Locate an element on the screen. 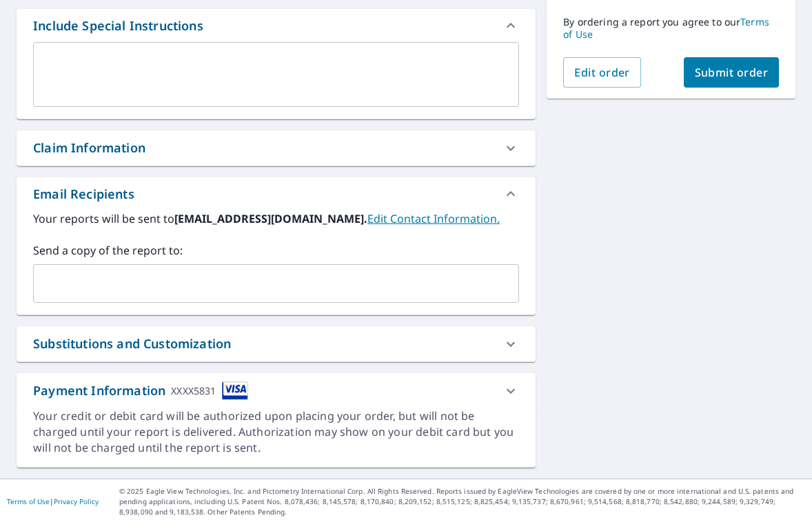 This screenshot has height=520, width=812. span: Submit order is located at coordinates (732, 72).